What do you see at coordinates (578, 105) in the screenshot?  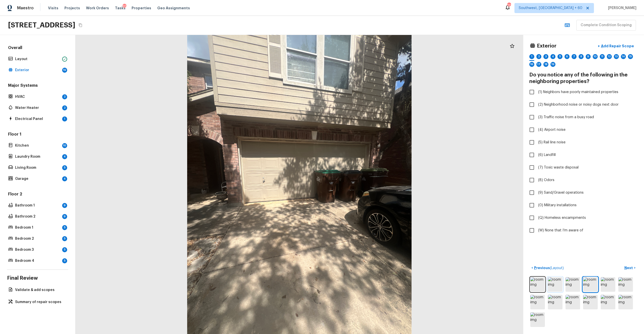 I see `span: (2) Neighborhood noise or noisy dogs next door` at bounding box center [578, 105].